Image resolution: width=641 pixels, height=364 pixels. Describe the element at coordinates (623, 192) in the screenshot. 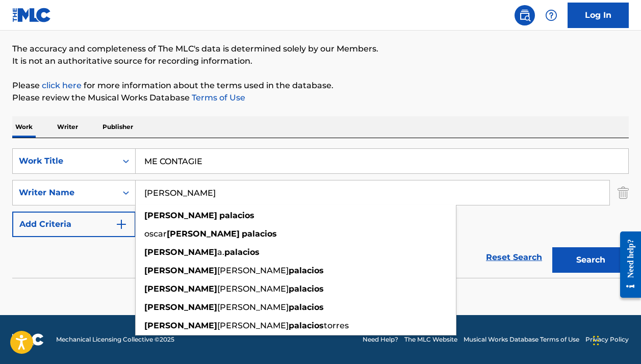

I see `img: Delete Criterion` at that location.